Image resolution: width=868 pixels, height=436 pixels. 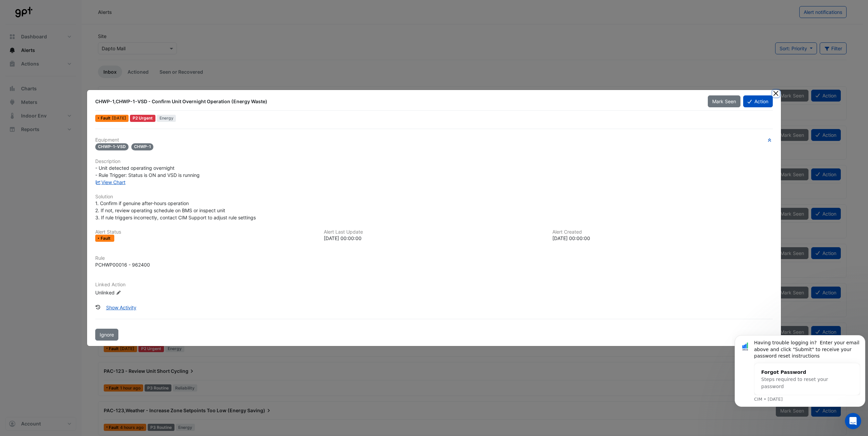 What do you see at coordinates (13, 18) in the screenshot?
I see `img: Profile image for CIM` at bounding box center [13, 18].